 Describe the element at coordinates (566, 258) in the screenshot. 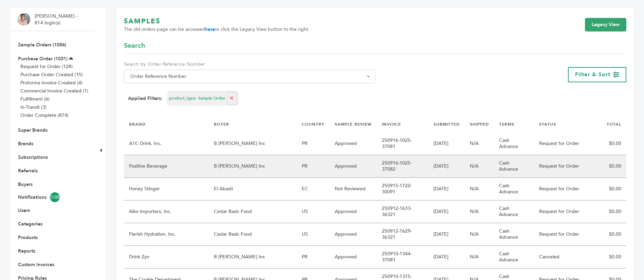

I see `td: Canceled` at that location.